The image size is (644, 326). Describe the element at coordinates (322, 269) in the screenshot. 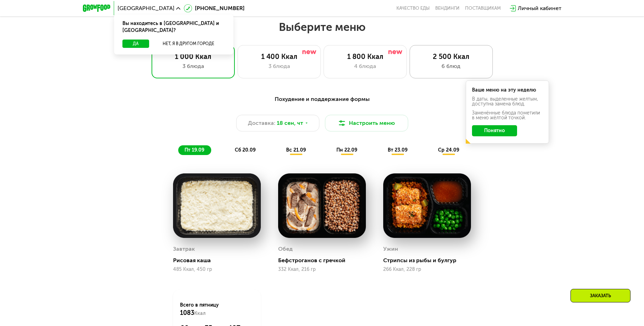

I see `div: 332 Ккал, 216 гр` at that location.